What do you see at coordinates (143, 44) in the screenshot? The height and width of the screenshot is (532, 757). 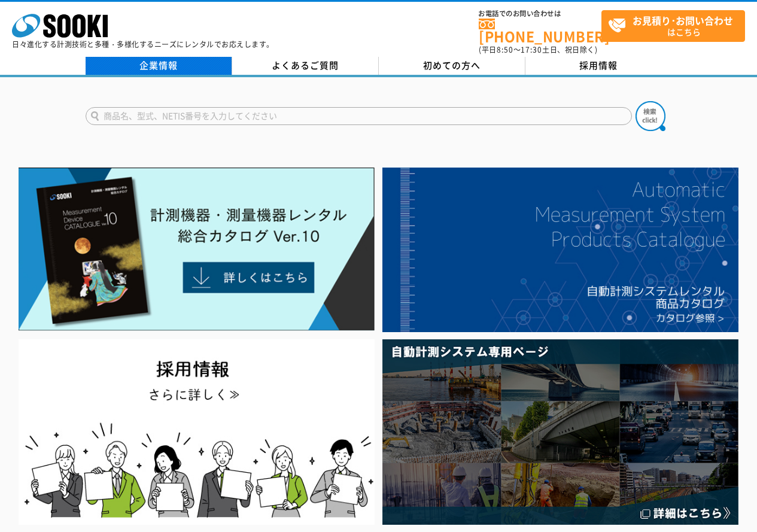 I see `p: 日々進化する計測技術と多種・多様化するニーズにレンタルでお応えします。` at bounding box center [143, 44].